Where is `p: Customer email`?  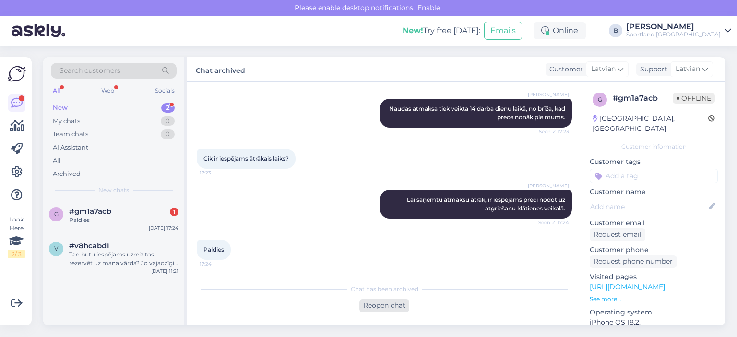 p: Customer email is located at coordinates (653, 223).